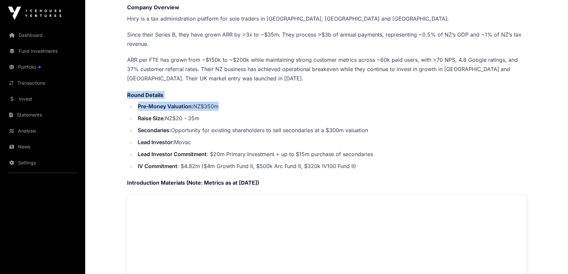  I want to click on a: News, so click(43, 147).